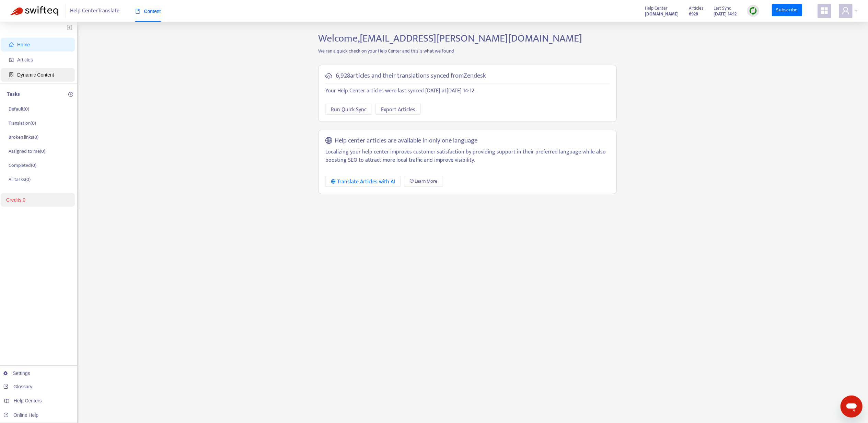 This screenshot has width=868, height=423. Describe the element at coordinates (411, 76) in the screenshot. I see `h5: 6,928 articles and their translations synced from Zendesk` at that location.